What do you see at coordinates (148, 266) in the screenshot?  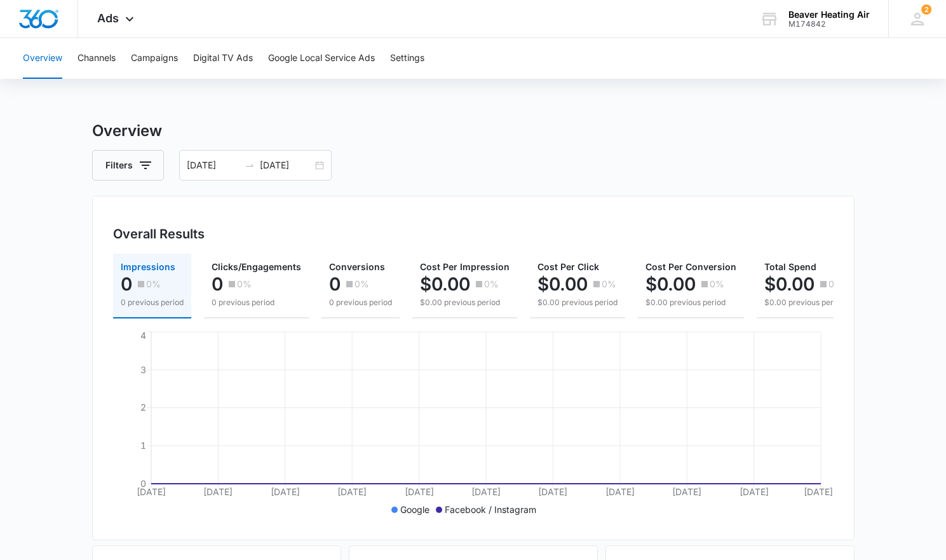 I see `span: Impressions` at bounding box center [148, 266].